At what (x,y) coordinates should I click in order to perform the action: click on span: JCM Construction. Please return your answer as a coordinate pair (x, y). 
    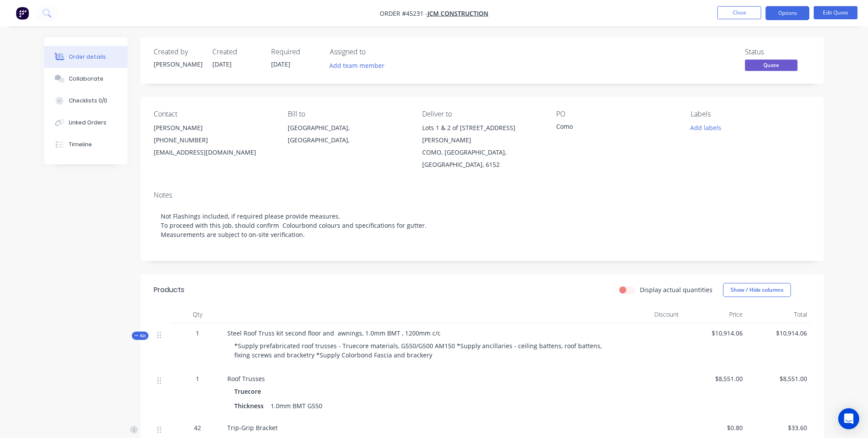
    Looking at the image, I should click on (458, 13).